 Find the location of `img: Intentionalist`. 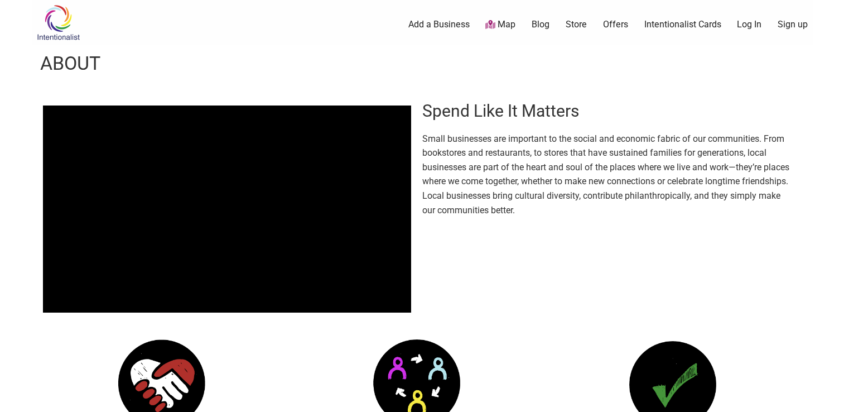

img: Intentionalist is located at coordinates (58, 22).